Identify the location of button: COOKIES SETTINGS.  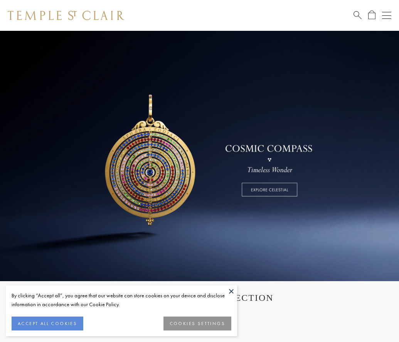
(197, 324).